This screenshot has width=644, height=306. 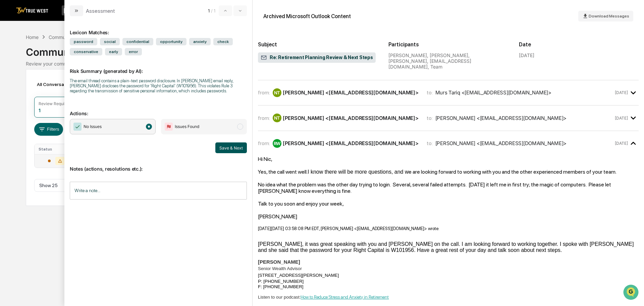 What do you see at coordinates (86, 52) in the screenshot?
I see `span: conservative` at bounding box center [86, 52].